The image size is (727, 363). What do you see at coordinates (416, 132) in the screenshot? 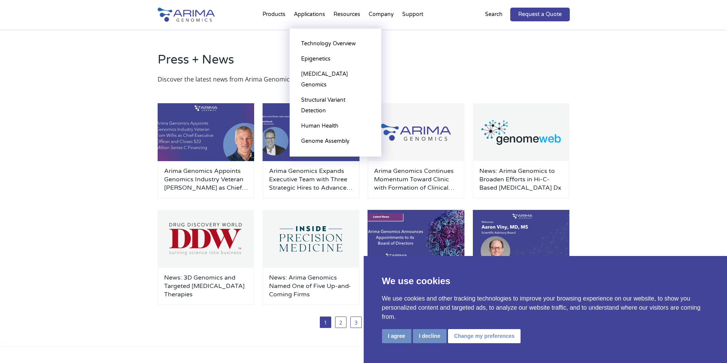
I see `img: Group-929-500x300.jpg` at bounding box center [416, 132].